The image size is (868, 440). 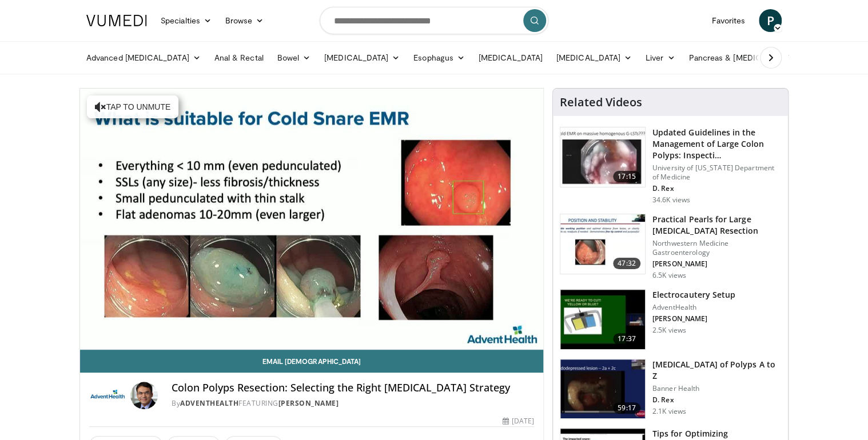 What do you see at coordinates (717, 144) in the screenshot?
I see `h3: Updated Guidelines in the Management of Large Colon Polyps: Inspecti…` at bounding box center [717, 144].